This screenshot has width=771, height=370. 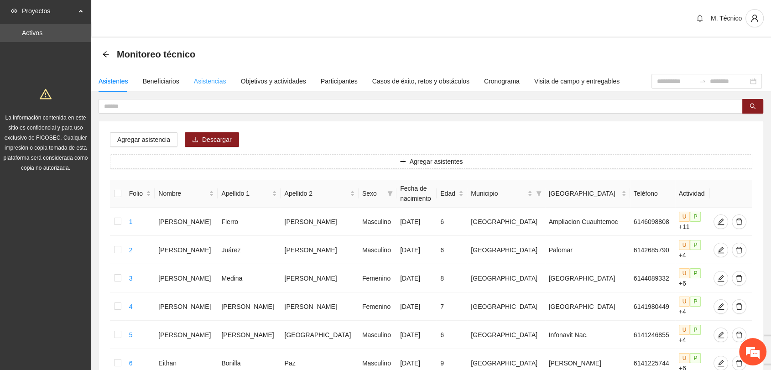 I want to click on button: search, so click(x=753, y=106).